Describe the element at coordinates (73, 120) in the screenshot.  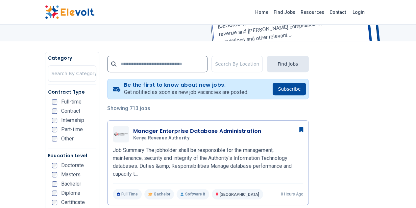
I see `span: Internship` at that location.